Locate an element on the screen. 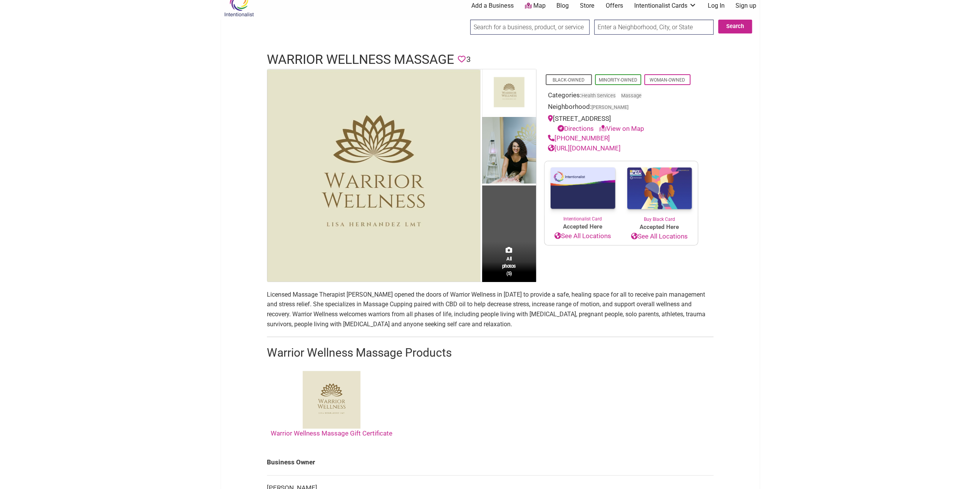 The height and width of the screenshot is (489, 980). a: Warrior Wellness Massage Gift Certificate is located at coordinates (331, 404).